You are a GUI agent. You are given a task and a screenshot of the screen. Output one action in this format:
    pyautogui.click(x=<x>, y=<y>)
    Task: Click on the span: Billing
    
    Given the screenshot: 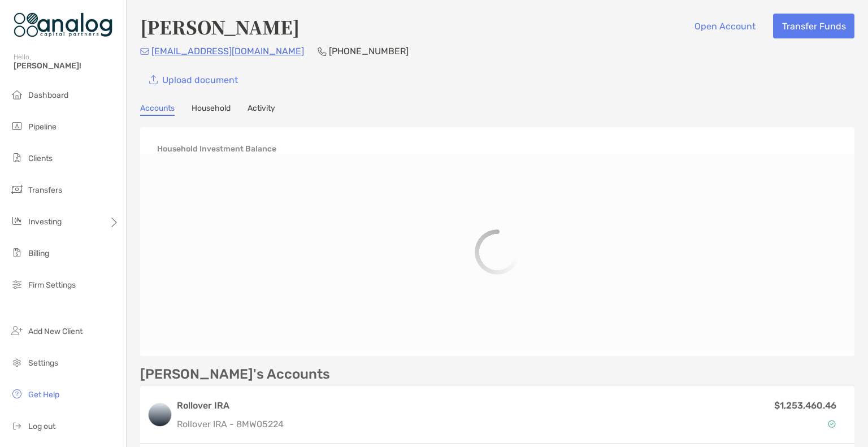 What is the action you would take?
    pyautogui.click(x=38, y=253)
    